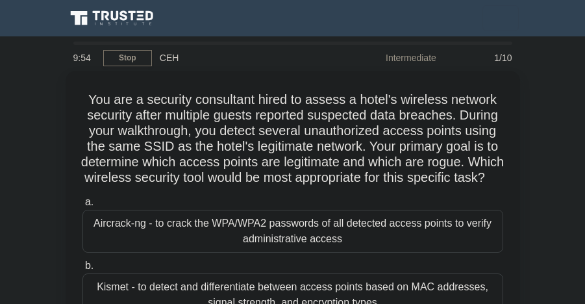 The image size is (585, 304). Describe the element at coordinates (241, 58) in the screenshot. I see `div: CEH` at that location.